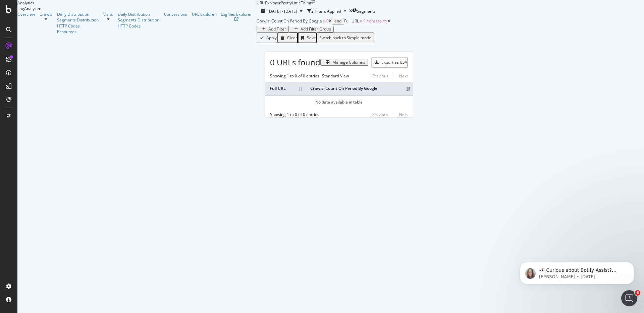 The image size is (644, 313). What do you see at coordinates (350, 11) in the screenshot?
I see `div: times` at bounding box center [350, 11].